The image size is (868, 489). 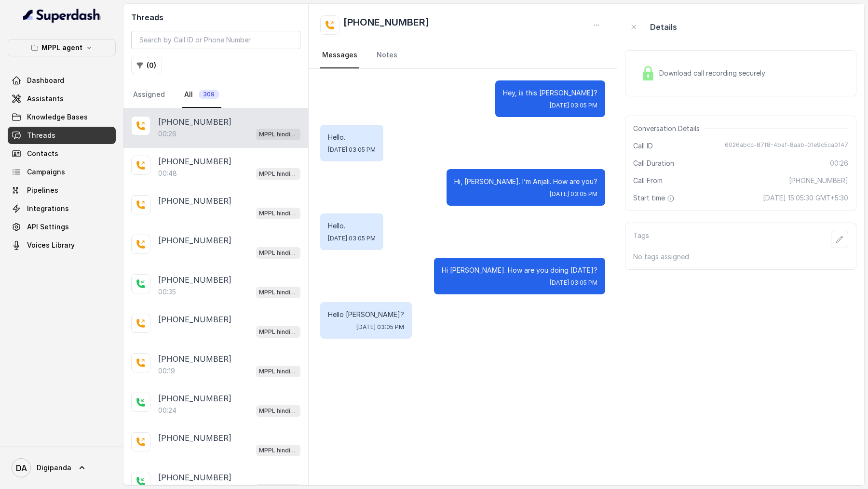 What do you see at coordinates (166, 371) in the screenshot?
I see `p: 00:19` at bounding box center [166, 371].